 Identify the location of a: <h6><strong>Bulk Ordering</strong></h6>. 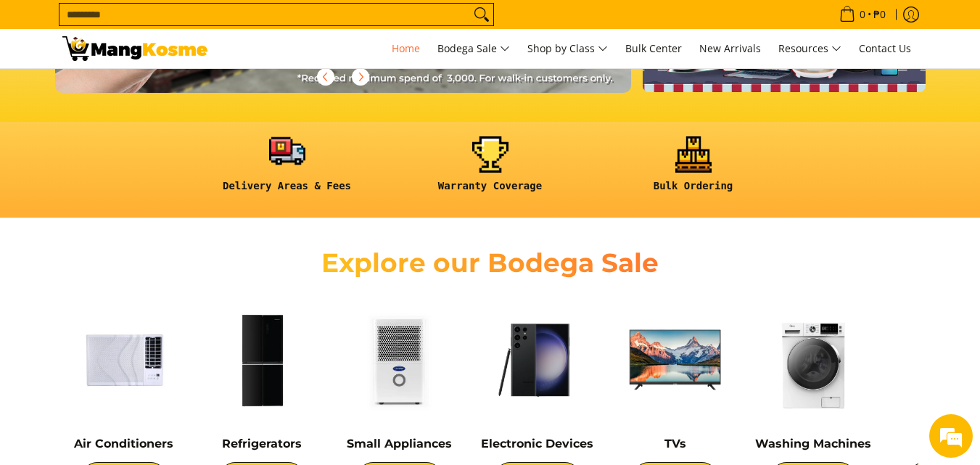
(693, 170).